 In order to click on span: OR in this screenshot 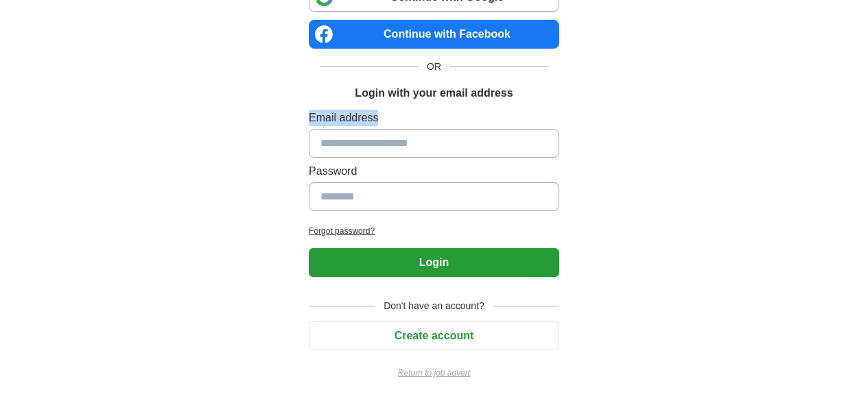, I will do `click(434, 67)`.